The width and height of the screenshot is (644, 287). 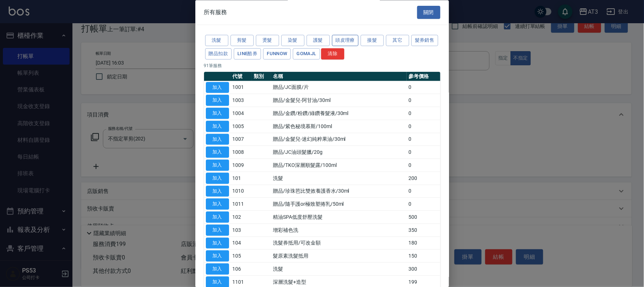 I want to click on button: 其它, so click(x=398, y=40).